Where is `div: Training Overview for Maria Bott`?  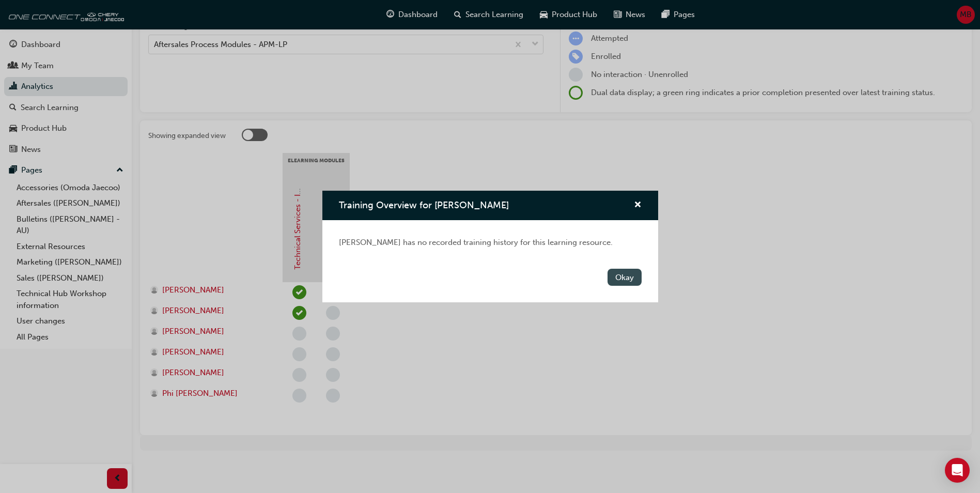 div: Training Overview for Maria Bott is located at coordinates (490, 246).